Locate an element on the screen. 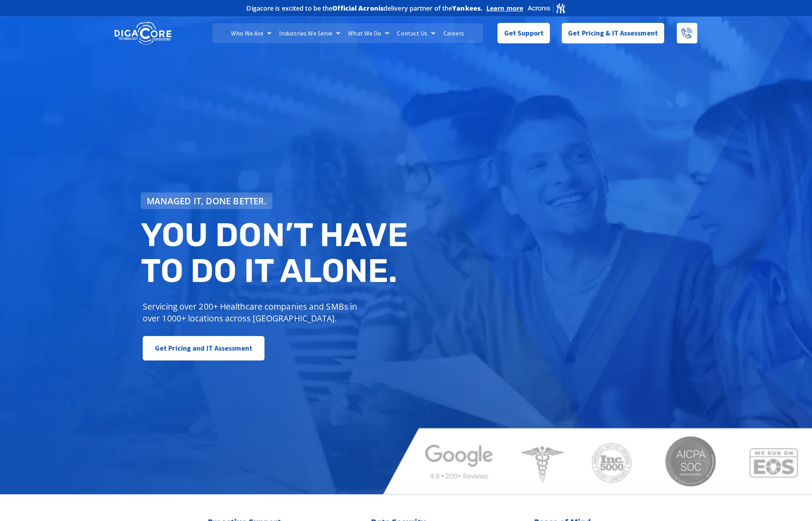  a: Get Support is located at coordinates (523, 33).